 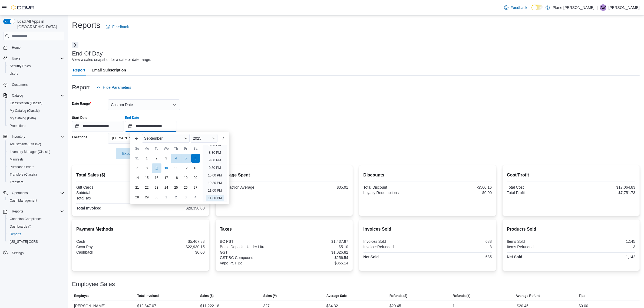 I want to click on span: Sales ($), so click(x=207, y=295).